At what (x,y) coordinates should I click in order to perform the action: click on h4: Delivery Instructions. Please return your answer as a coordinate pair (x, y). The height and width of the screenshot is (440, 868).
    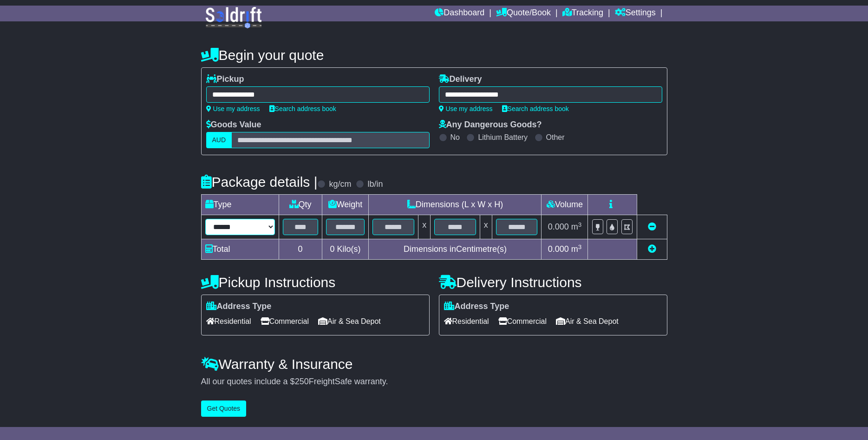
    Looking at the image, I should click on (553, 282).